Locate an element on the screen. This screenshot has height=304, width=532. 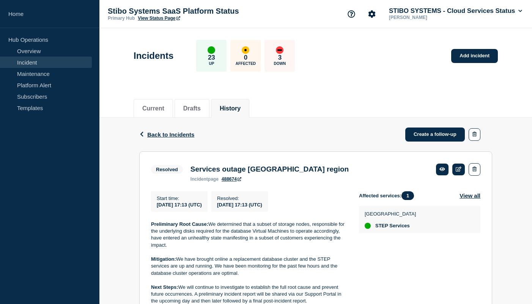
div: down is located at coordinates (280, 50).